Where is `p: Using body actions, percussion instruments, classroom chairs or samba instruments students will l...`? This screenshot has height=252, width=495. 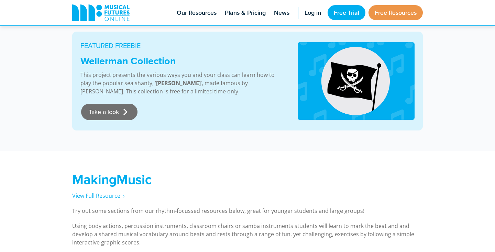 p: Using body actions, percussion instruments, classroom chairs or samba instruments students will l... is located at coordinates (248, 235).